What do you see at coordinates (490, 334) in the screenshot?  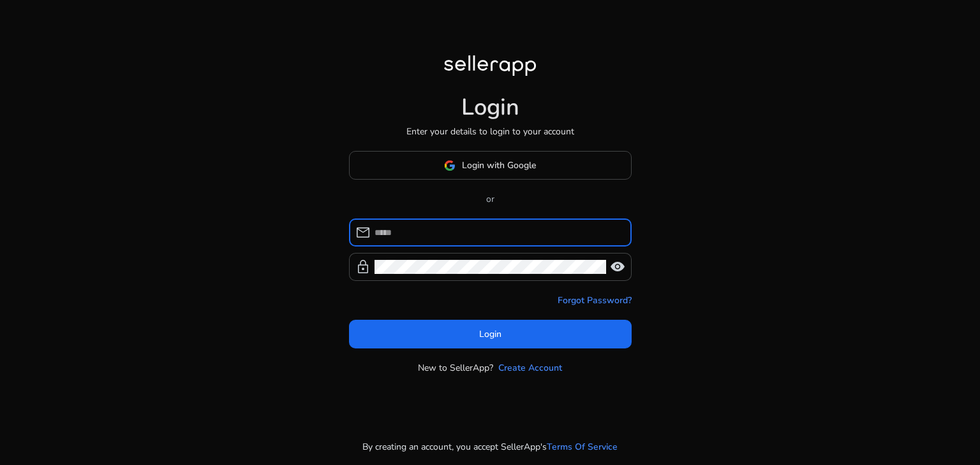 I see `span: Login` at bounding box center [490, 334].